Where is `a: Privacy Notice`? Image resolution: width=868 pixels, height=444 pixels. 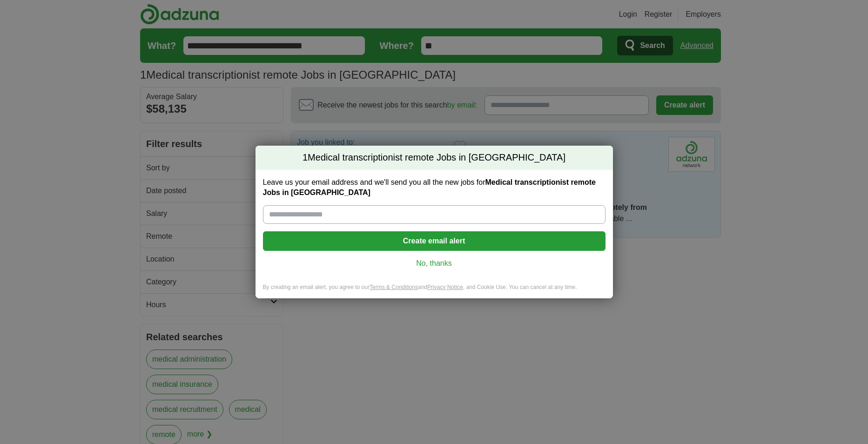 a: Privacy Notice is located at coordinates (445, 287).